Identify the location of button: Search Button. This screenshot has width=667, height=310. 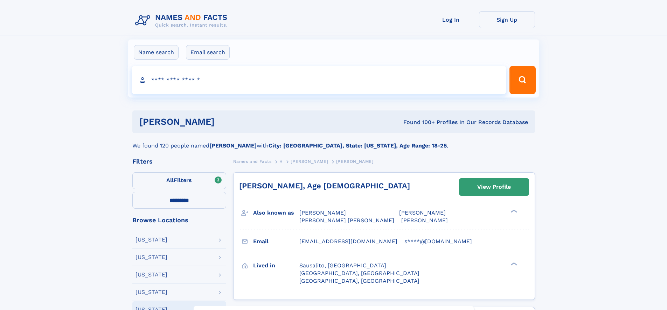
(522, 80).